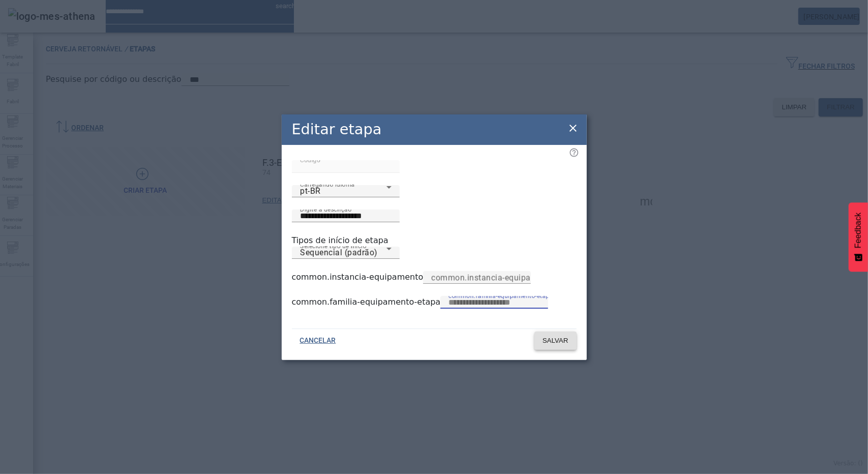 This screenshot has width=868, height=474. Describe the element at coordinates (357, 277) in the screenshot. I see `label: common.instancia-equipamento` at that location.